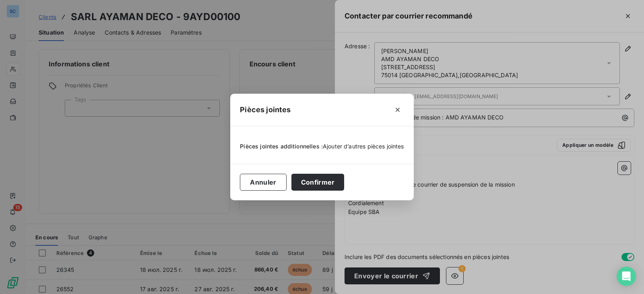 The width and height of the screenshot is (644, 294). Describe the element at coordinates (281, 147) in the screenshot. I see `span: Pièces jointes additionnelles :` at that location.